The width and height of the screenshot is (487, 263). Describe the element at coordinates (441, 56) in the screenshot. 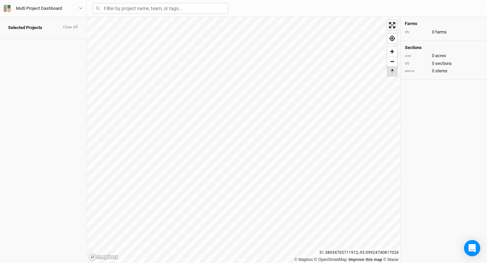

I see `span: acres` at that location.